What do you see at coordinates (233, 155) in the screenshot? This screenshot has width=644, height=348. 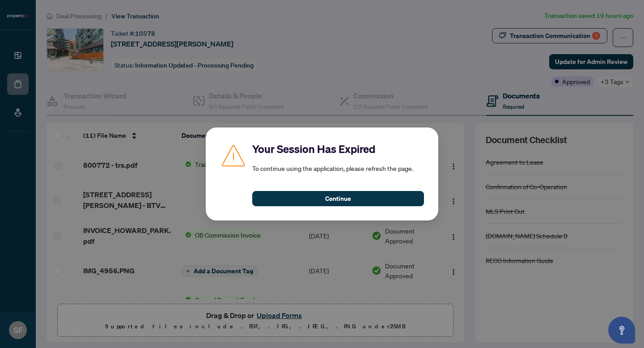 I see `img: Caution icon` at bounding box center [233, 155].